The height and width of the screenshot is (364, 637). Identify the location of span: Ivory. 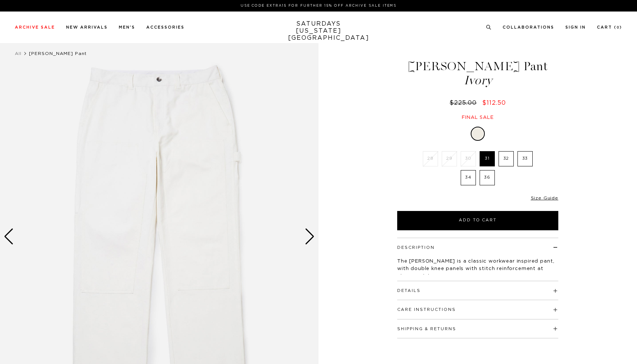
(478, 80).